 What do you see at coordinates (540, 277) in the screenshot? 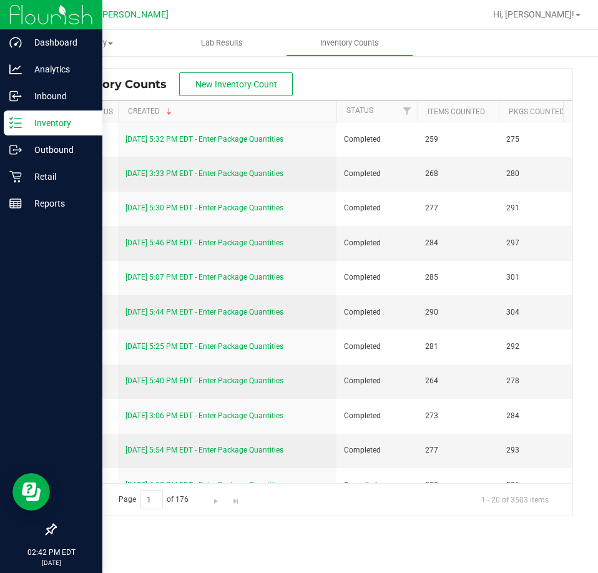
I see `span: 301` at bounding box center [540, 277].